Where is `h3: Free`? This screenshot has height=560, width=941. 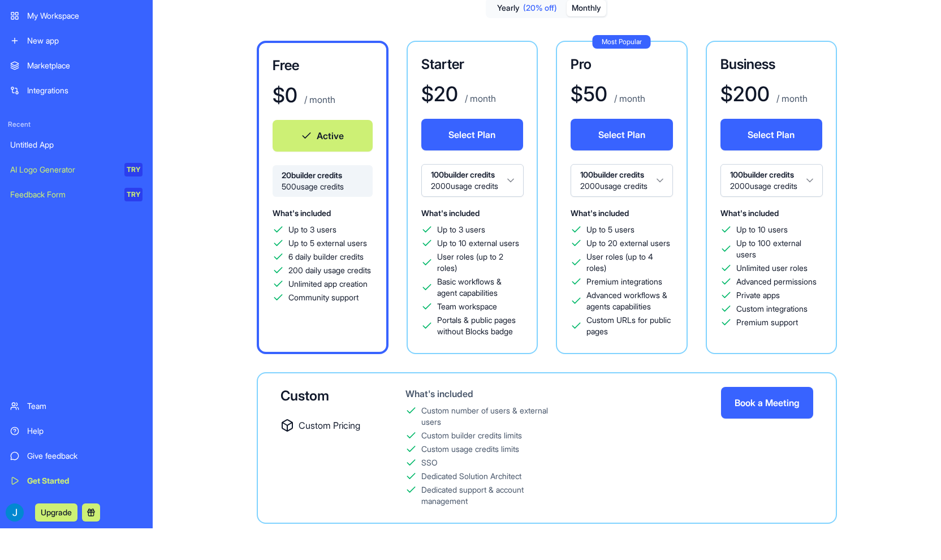
h3: Free is located at coordinates (322, 65).